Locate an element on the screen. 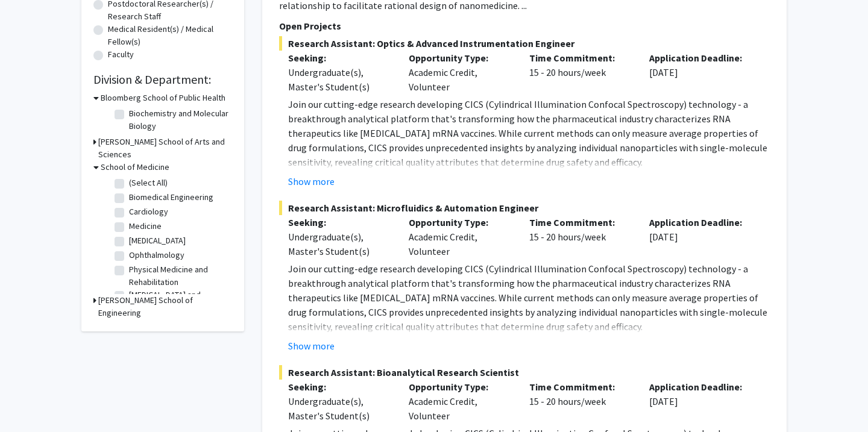 This screenshot has width=868, height=432. label: Ophthalmology is located at coordinates (157, 255).